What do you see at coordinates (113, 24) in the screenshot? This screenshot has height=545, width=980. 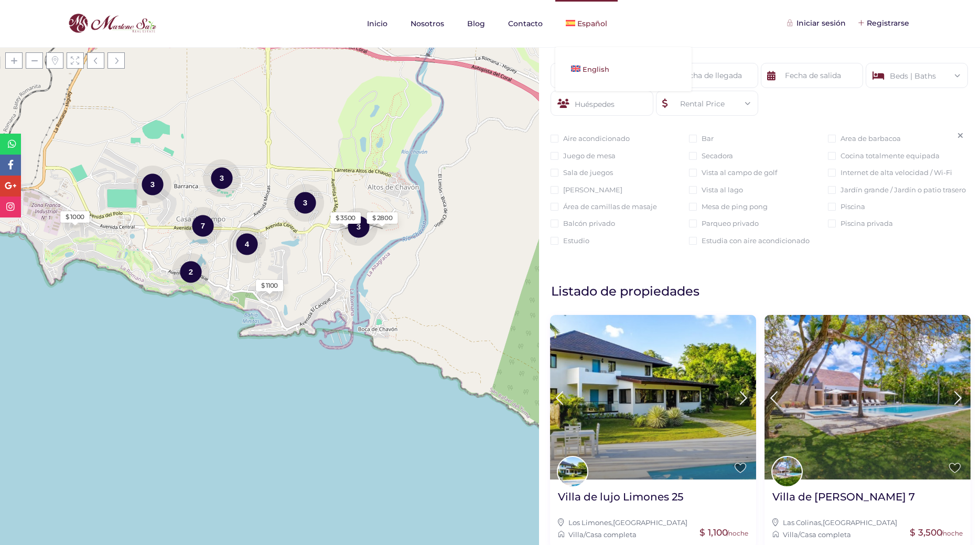 I see `img: logo` at bounding box center [113, 24].